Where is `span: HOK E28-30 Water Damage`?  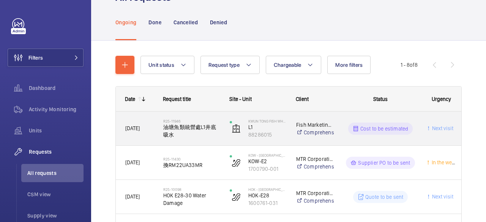
span: HOK E28-30 Water Damage is located at coordinates (191, 199).